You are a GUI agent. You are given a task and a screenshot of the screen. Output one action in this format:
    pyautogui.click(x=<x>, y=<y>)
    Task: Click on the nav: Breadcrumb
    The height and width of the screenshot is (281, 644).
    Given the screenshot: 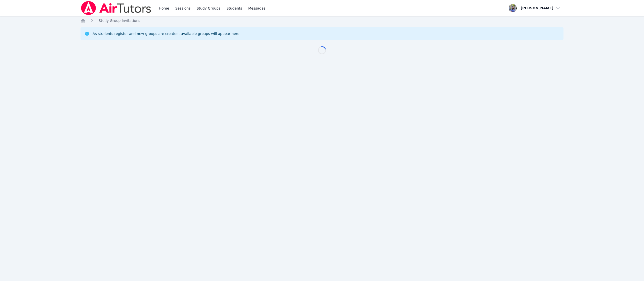 What is the action you would take?
    pyautogui.click(x=322, y=21)
    